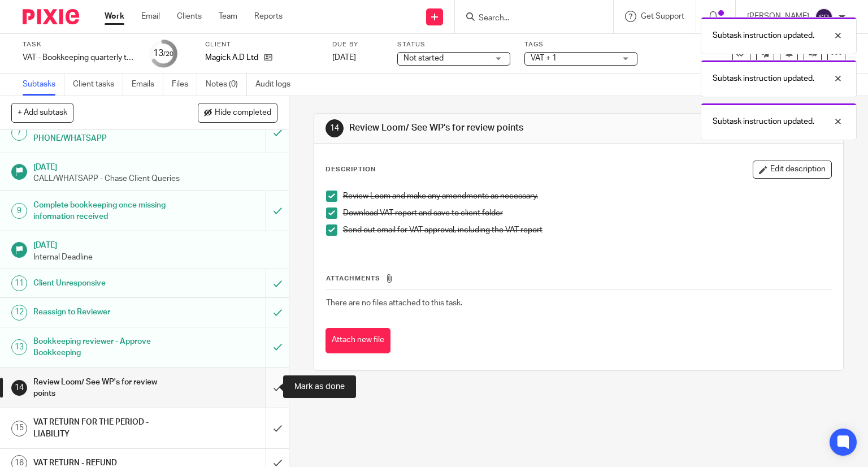 This screenshot has width=868, height=467. I want to click on a: Client tasks, so click(98, 84).